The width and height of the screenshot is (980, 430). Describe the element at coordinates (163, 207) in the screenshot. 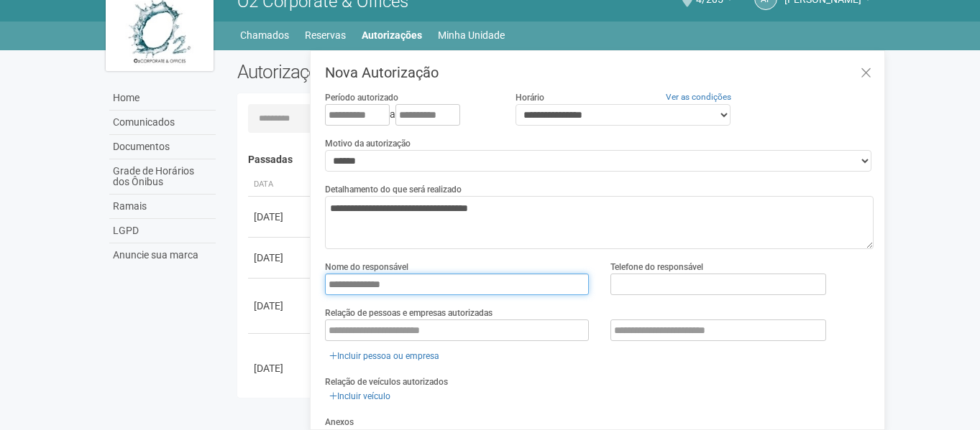

I see `a: Ramais` at that location.